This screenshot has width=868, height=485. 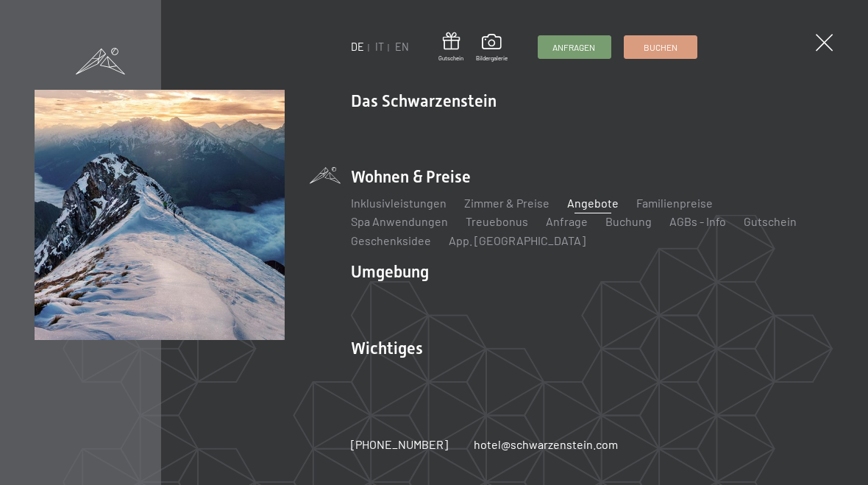 What do you see at coordinates (567, 221) in the screenshot?
I see `a: Anfrage` at bounding box center [567, 221].